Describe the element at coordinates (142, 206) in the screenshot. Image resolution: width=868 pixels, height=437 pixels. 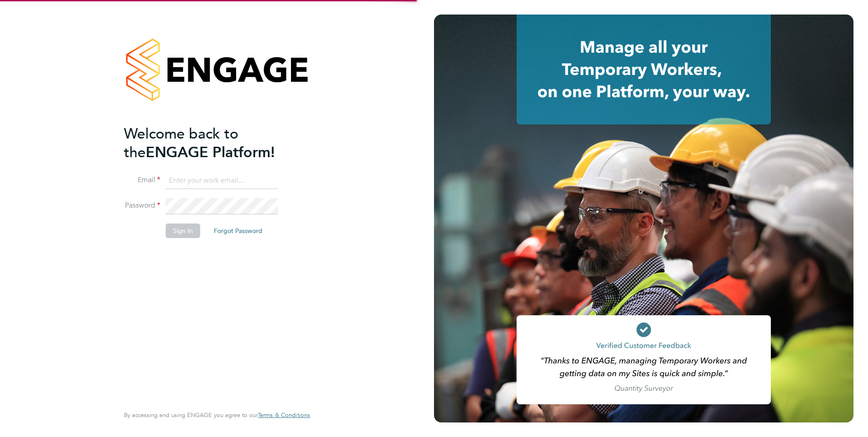
I see `label: Password` at that location.